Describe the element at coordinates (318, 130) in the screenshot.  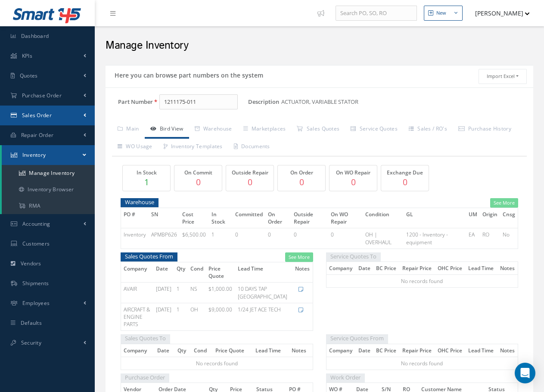
I see `a: Sales Quotes` at that location.